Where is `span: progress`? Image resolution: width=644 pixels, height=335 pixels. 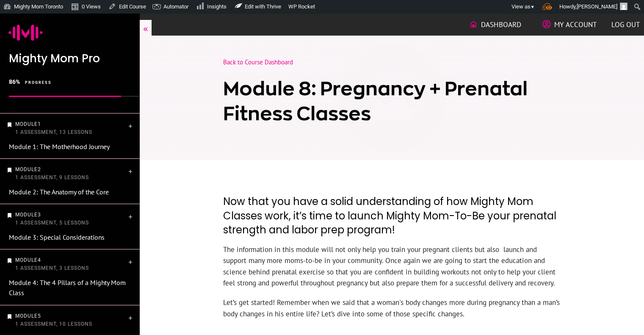 span: progress is located at coordinates (38, 83).